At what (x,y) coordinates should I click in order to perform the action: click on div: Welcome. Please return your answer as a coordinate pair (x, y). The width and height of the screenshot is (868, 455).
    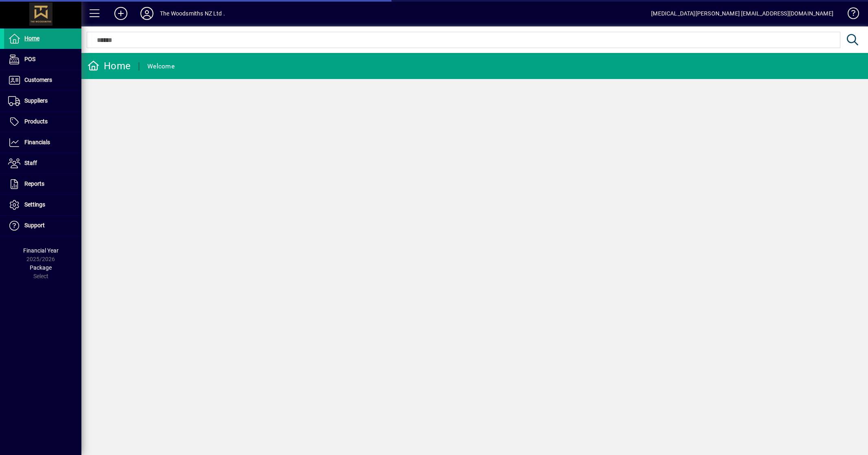
    Looking at the image, I should click on (161, 66).